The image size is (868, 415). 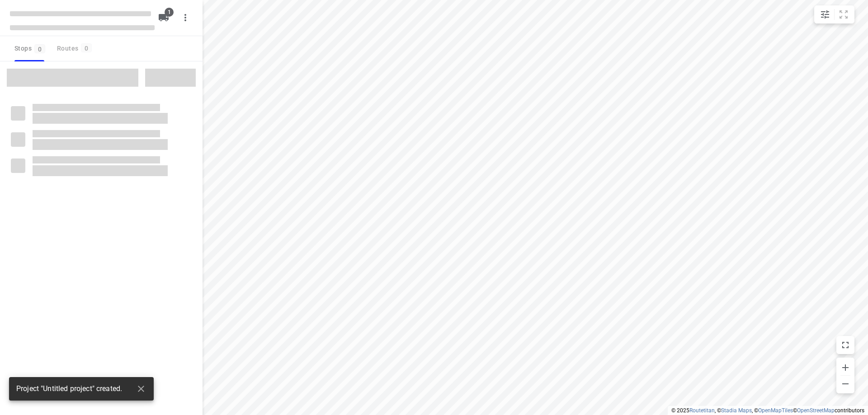 I want to click on button: Map settings, so click(x=825, y=14).